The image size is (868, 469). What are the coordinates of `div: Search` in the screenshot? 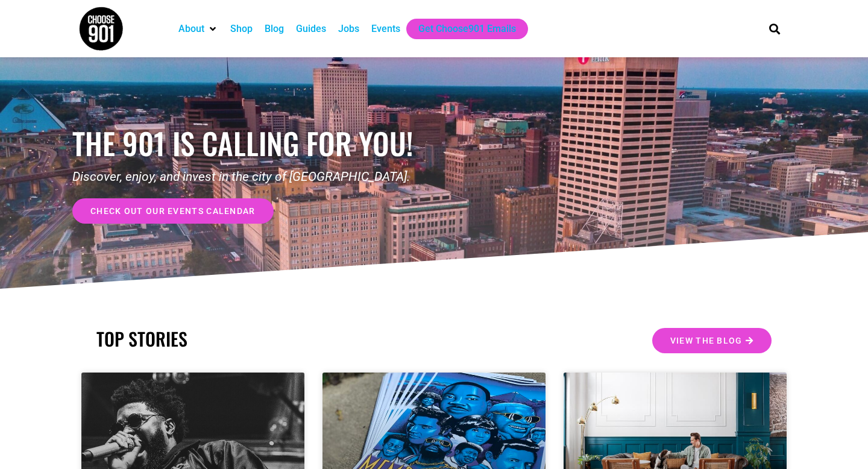 It's located at (774, 28).